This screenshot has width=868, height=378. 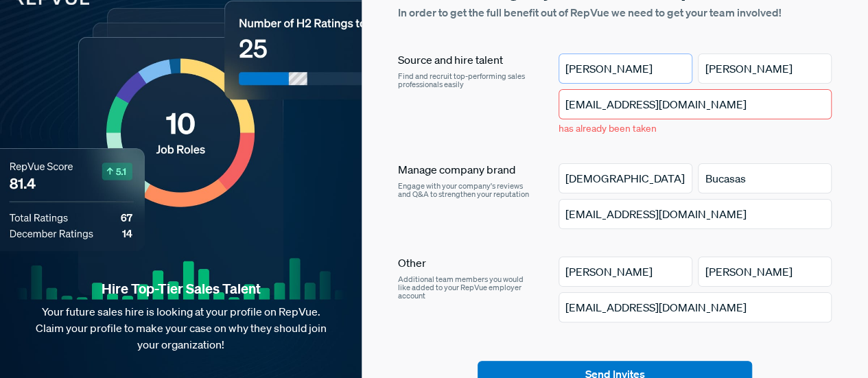 I want to click on h6: Source and hire talent, so click(x=467, y=60).